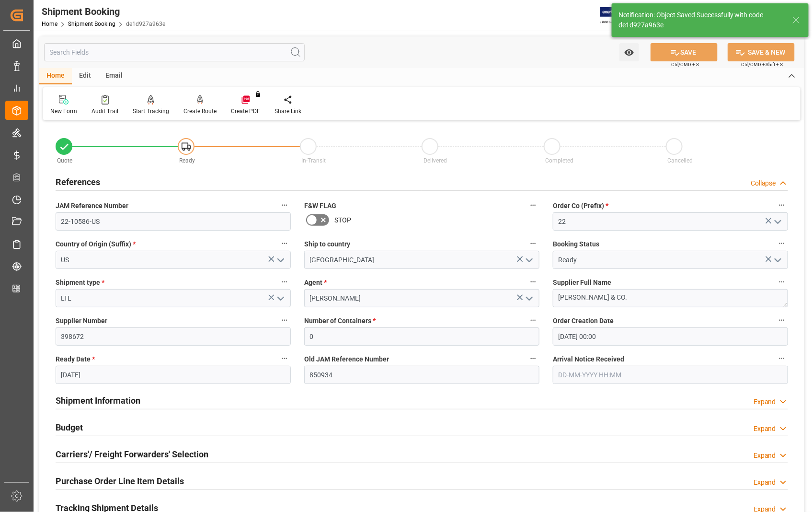  What do you see at coordinates (533, 243) in the screenshot?
I see `button: Ship to country` at bounding box center [533, 243].